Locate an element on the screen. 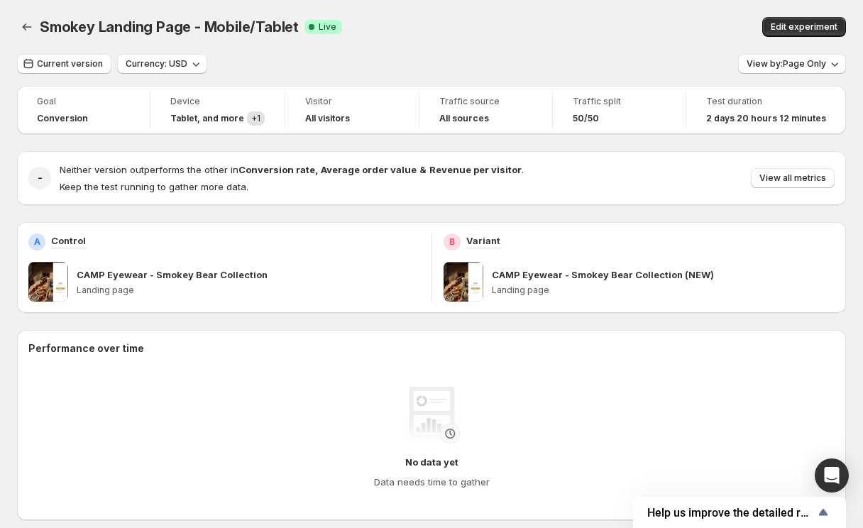  h2: A is located at coordinates (37, 242).